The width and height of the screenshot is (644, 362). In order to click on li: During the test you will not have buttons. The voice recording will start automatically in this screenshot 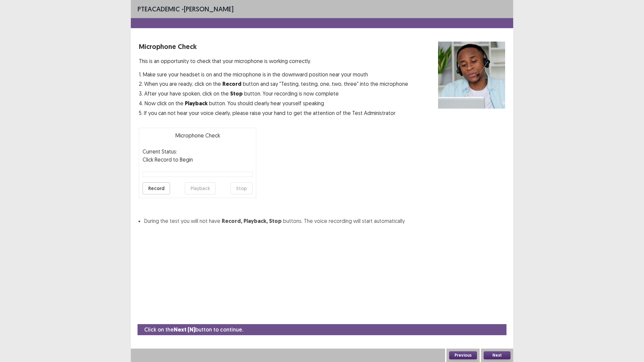, I will do `click(324, 220)`.